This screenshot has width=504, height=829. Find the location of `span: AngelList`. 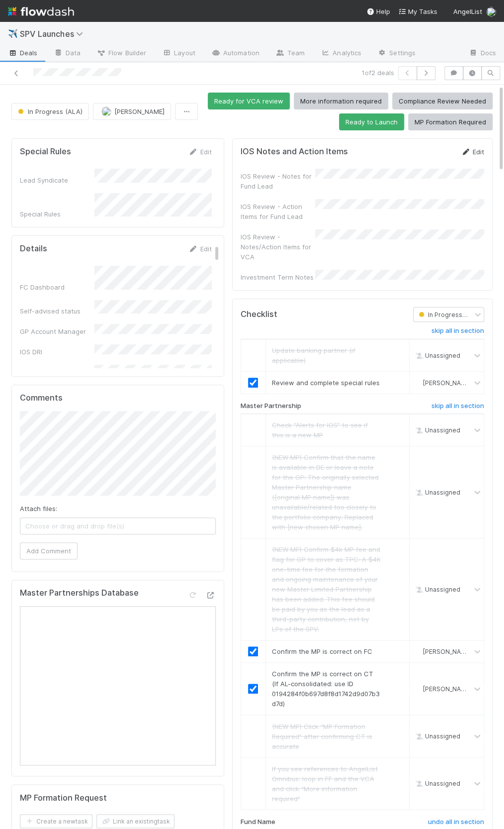

span: AngelList is located at coordinates (468, 11).